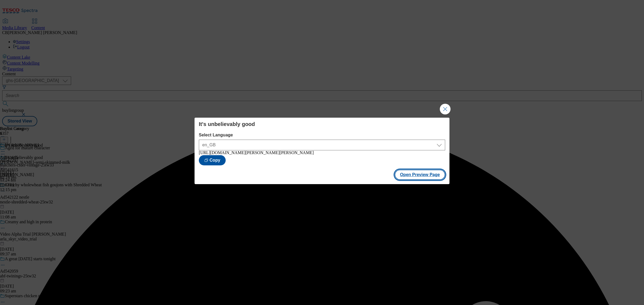 The height and width of the screenshot is (305, 644). I want to click on button: Close Modal, so click(445, 109).